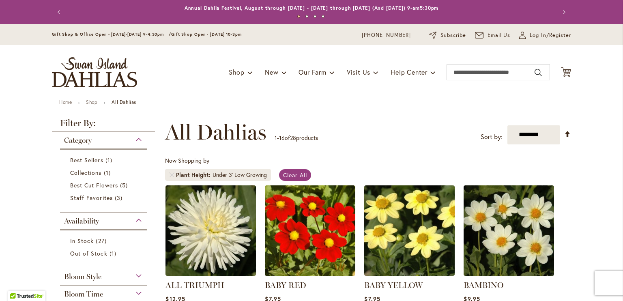 This screenshot has width=623, height=301. Describe the element at coordinates (315, 16) in the screenshot. I see `button: 3 of 4` at that location.